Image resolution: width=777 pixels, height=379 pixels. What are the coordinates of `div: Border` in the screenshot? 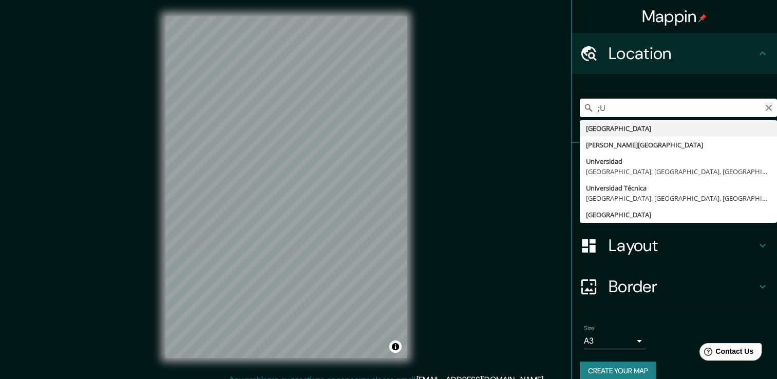 It's located at (674, 287).